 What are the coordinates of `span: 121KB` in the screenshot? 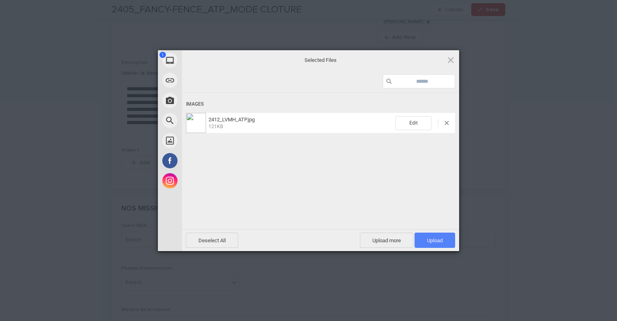 It's located at (216, 126).